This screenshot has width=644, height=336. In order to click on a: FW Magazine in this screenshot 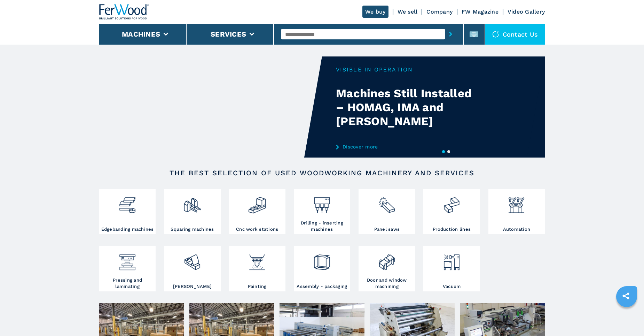, I will do `click(480, 12)`.